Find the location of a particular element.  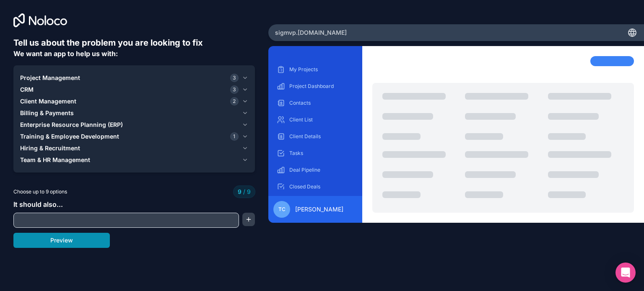

p: Contacts is located at coordinates (322, 103).